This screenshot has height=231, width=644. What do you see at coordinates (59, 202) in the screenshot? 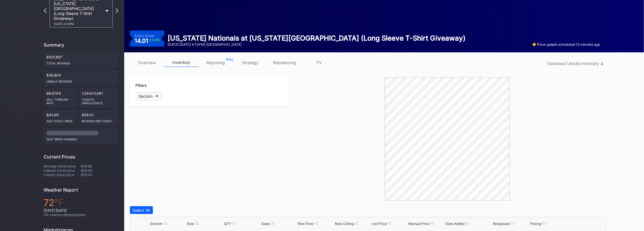
I see `span: ℉` at bounding box center [59, 202].